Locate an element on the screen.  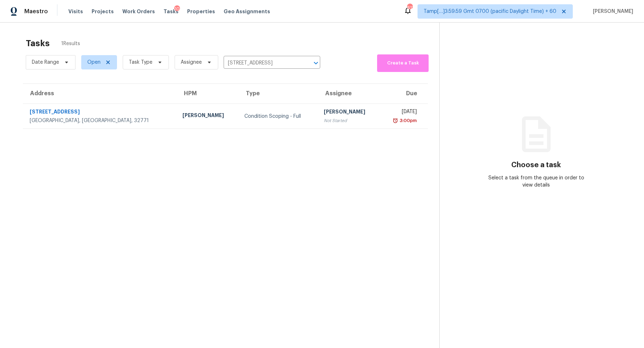
th: Due is located at coordinates (404, 94).